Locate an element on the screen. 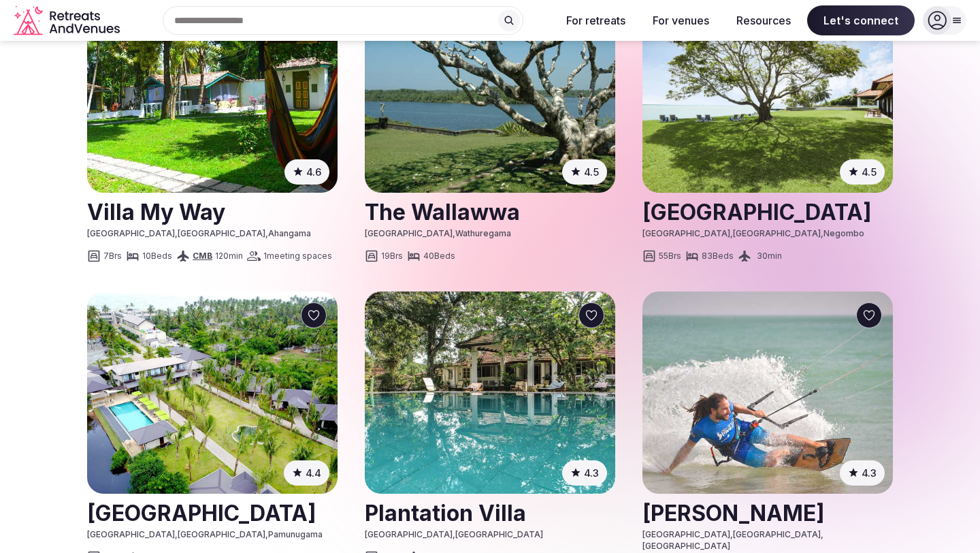 Image resolution: width=980 pixels, height=553 pixels. svg: Retreats and Venues company logo is located at coordinates (68, 20).